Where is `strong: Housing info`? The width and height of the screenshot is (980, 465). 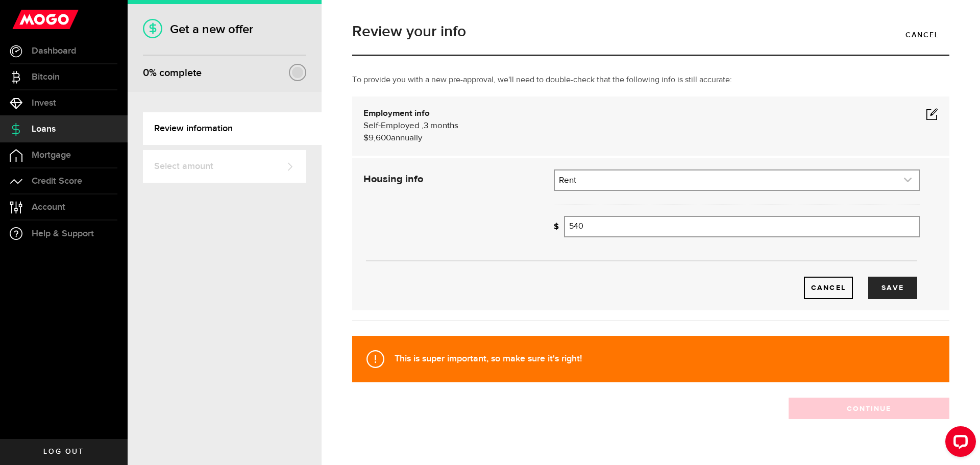
strong: Housing info is located at coordinates (393, 179).